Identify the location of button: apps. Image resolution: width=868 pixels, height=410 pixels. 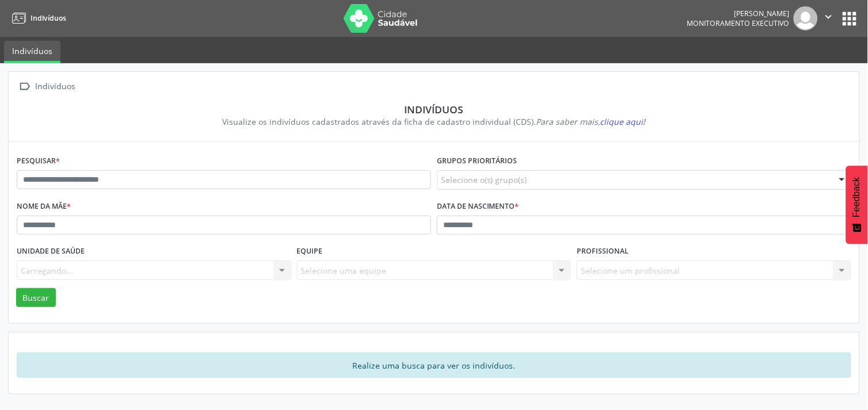
(849, 19).